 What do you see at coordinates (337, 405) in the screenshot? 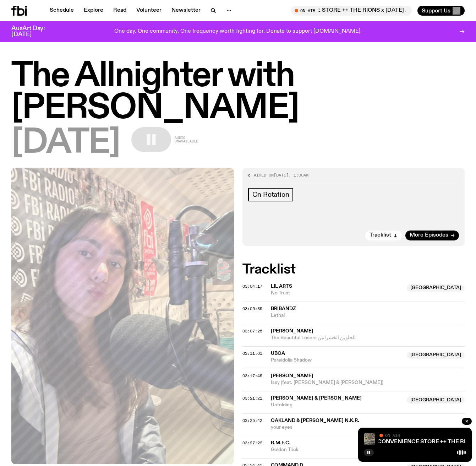
I see `span: Unfolding` at bounding box center [337, 405].